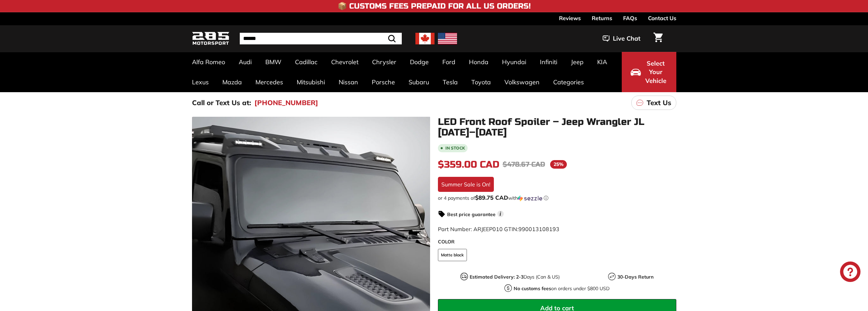  What do you see at coordinates (222, 103) in the screenshot?
I see `p: Call or Text Us at:` at bounding box center [222, 103].